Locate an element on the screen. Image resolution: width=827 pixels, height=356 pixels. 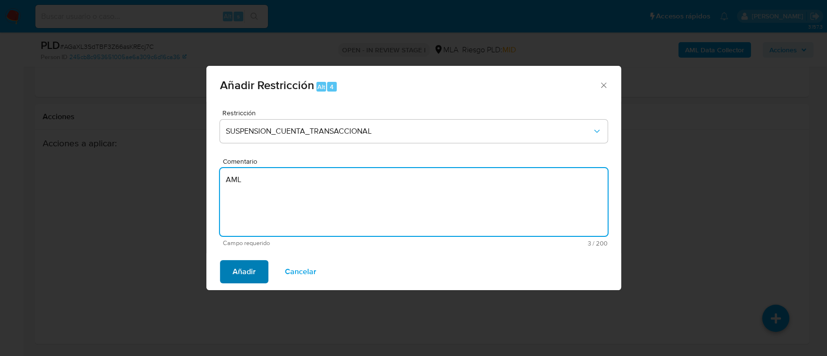
span: Comentario is located at coordinates (417, 161).